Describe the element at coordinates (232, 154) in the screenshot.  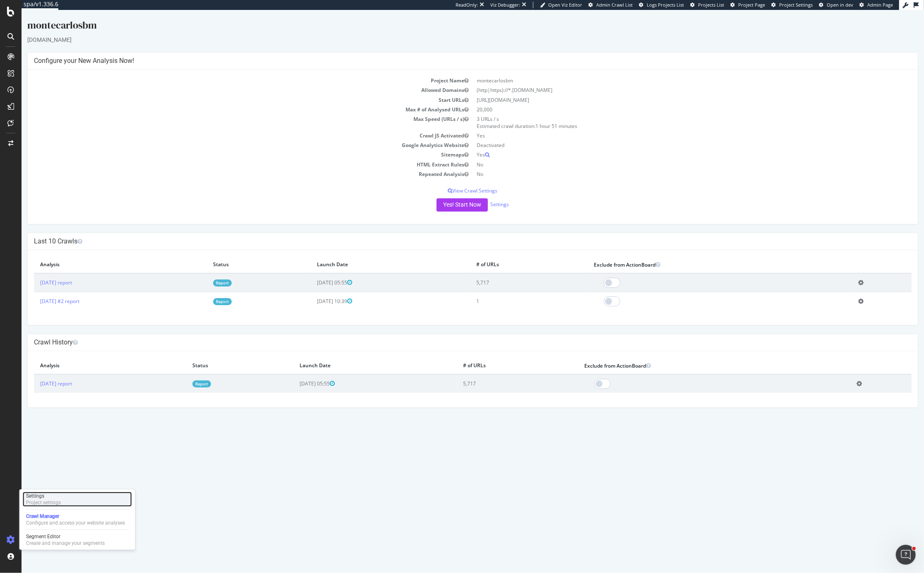
I see `td: HTML Extract Rules` at that location.